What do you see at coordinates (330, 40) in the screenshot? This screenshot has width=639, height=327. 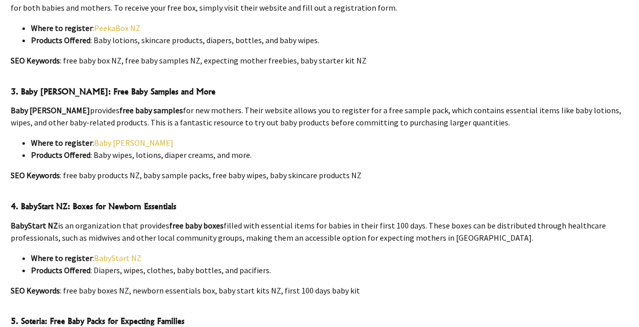 I see `li: : Baby lotions, skincare products, diapers, bottles, and baby wipes.` at bounding box center [330, 40].